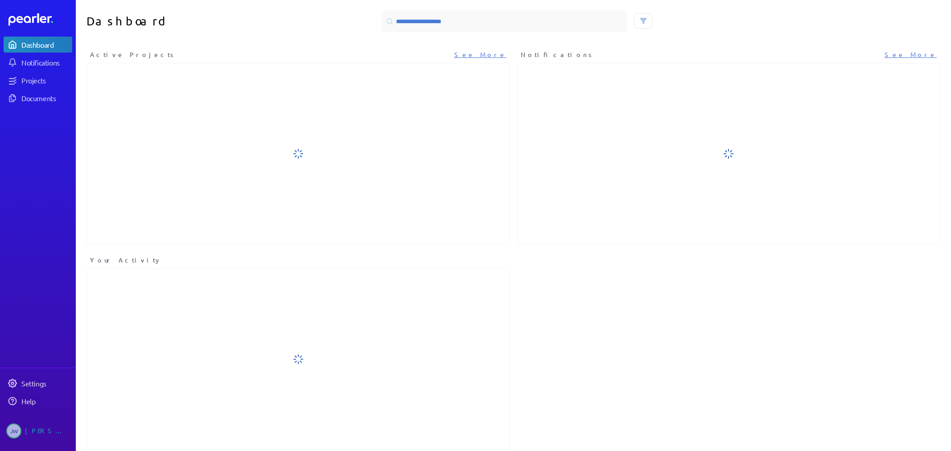 This screenshot has height=451, width=951. I want to click on div: Notifications, so click(46, 62).